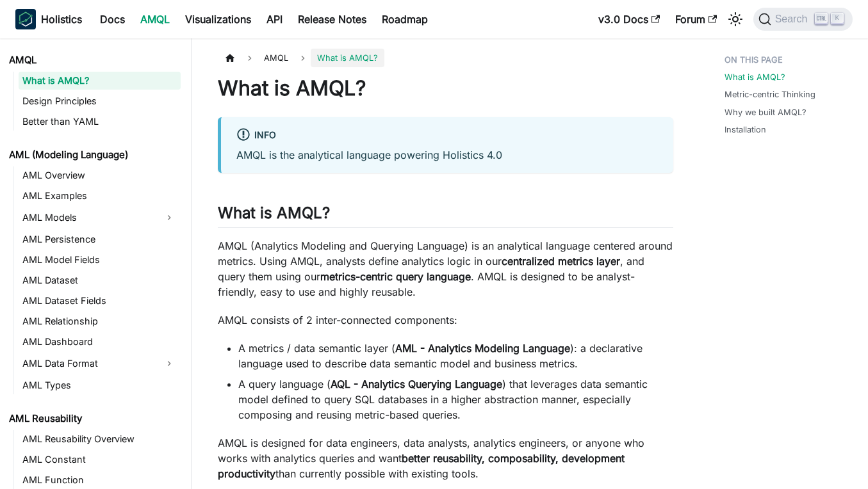 The height and width of the screenshot is (489, 868). What do you see at coordinates (421, 466) in the screenshot?
I see `strong: better reusability, composability, development productivity` at bounding box center [421, 466].